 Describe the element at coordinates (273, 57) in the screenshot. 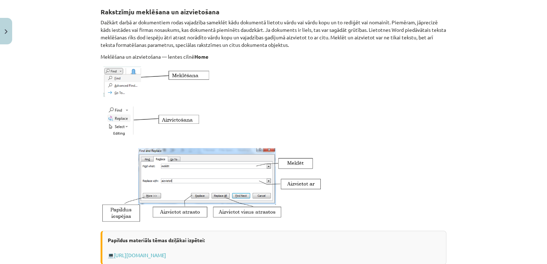

I see `p: Meklēšana un aizvietošana — lentes cilnē` at that location.